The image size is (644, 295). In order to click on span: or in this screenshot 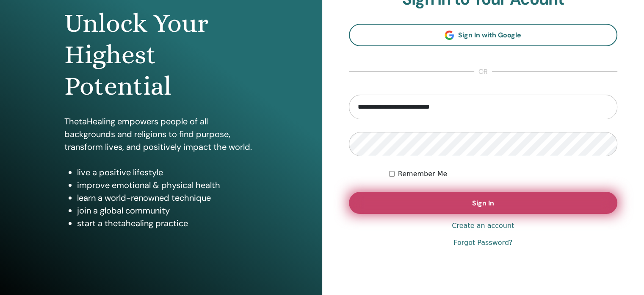, I will do `click(483, 72)`.